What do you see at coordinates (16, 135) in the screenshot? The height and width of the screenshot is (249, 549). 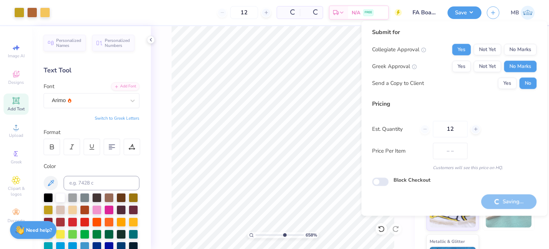 I see `span: Upload` at bounding box center [16, 135].